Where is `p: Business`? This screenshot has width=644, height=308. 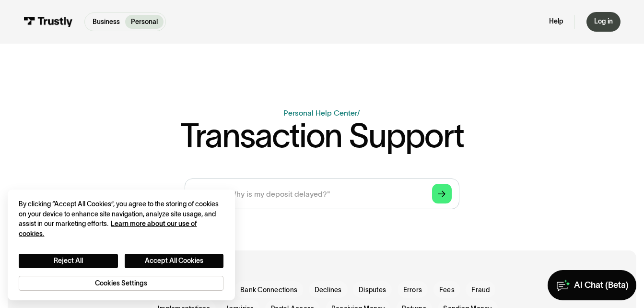
p: Business is located at coordinates (106, 22).